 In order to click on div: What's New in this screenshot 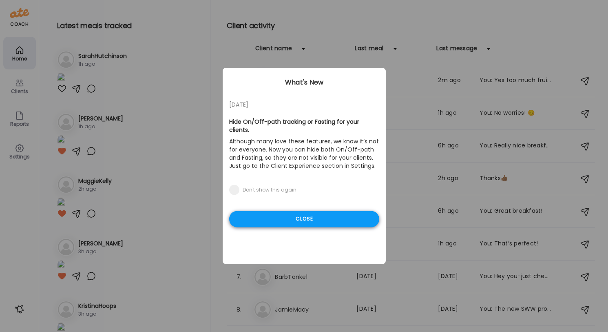, I will do `click(304, 83)`.